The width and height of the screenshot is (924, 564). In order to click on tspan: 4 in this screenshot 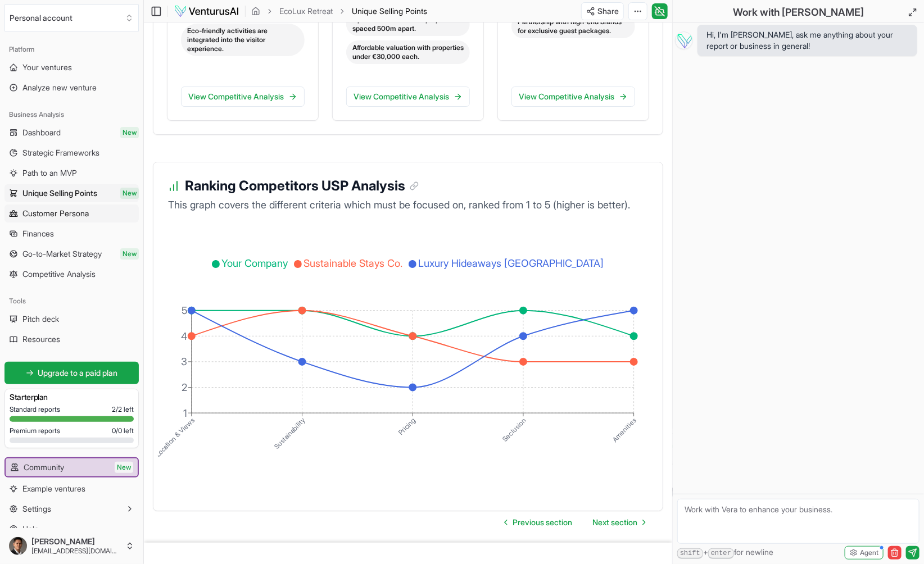, I will do `click(184, 336)`.